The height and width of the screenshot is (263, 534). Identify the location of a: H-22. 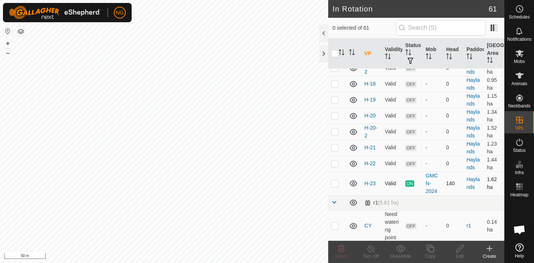
(370, 164).